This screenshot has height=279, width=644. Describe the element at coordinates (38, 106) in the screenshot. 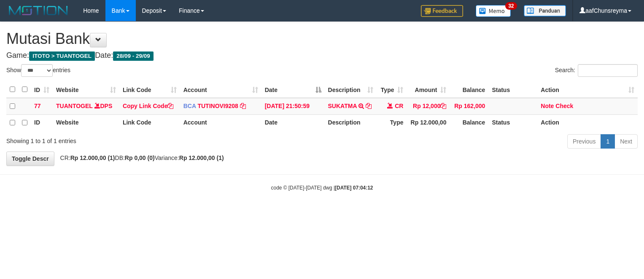

I see `span: 77` at that location.